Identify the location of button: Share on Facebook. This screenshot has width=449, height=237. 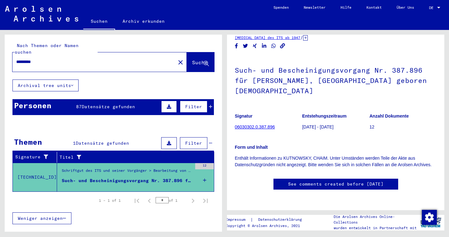
(236, 46).